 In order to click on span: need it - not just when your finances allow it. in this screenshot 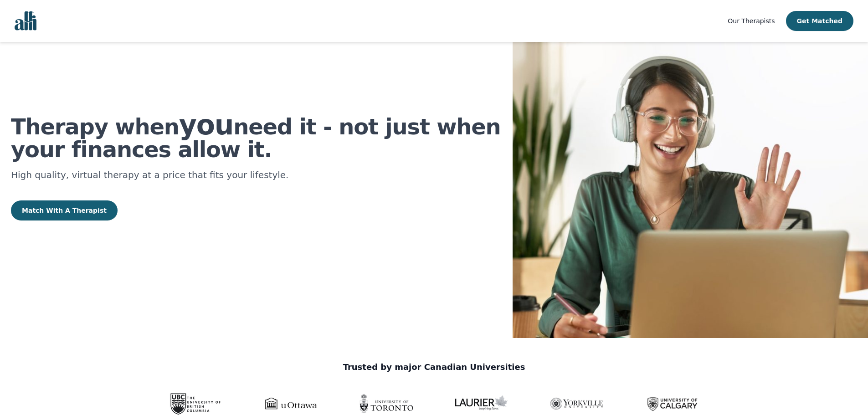, I will do `click(255, 138)`.